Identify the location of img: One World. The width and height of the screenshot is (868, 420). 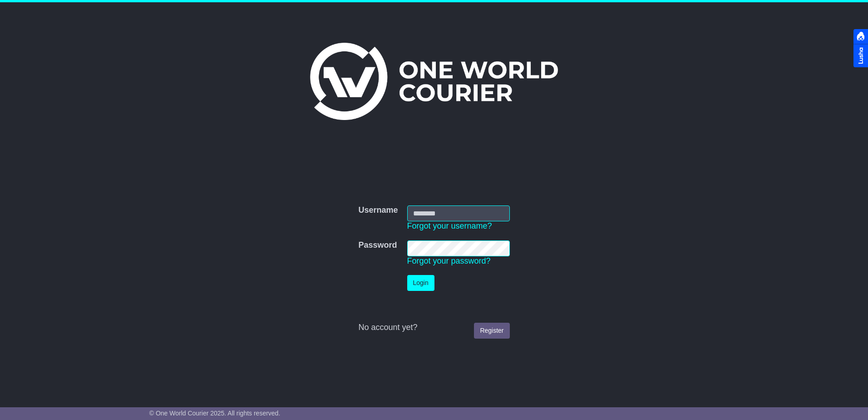
(434, 81).